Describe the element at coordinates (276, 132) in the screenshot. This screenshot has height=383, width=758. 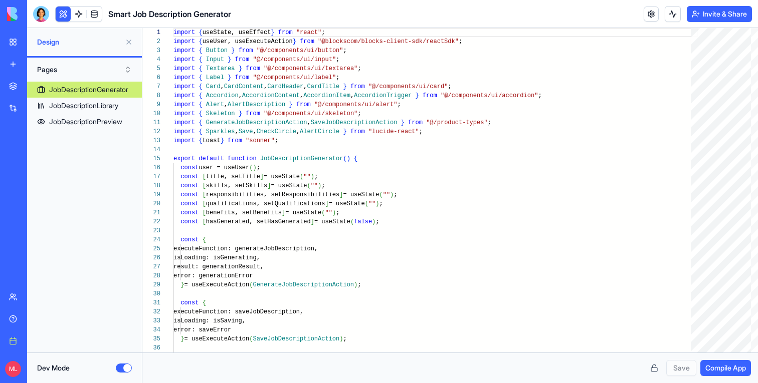
I see `span: CheckCircle` at that location.